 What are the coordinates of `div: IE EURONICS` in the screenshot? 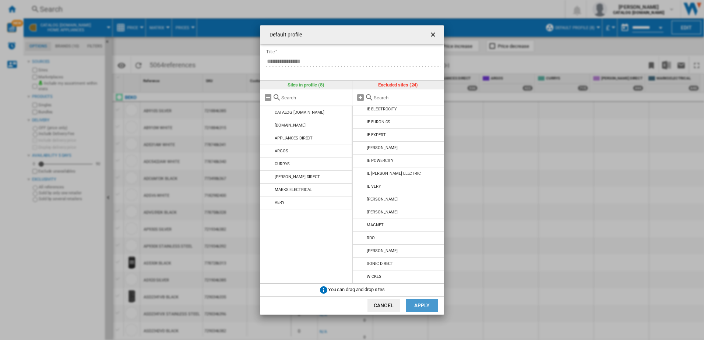 It's located at (378, 122).